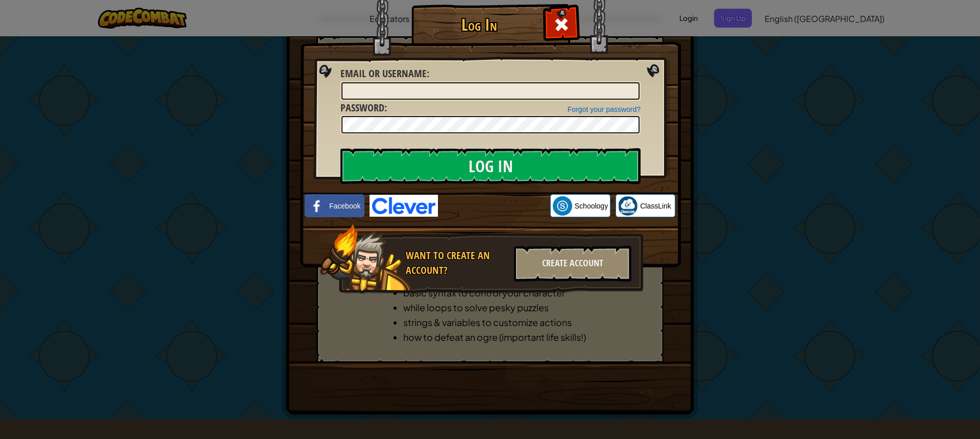 The width and height of the screenshot is (980, 439). Describe the element at coordinates (491, 166) in the screenshot. I see `input: Log In` at that location.